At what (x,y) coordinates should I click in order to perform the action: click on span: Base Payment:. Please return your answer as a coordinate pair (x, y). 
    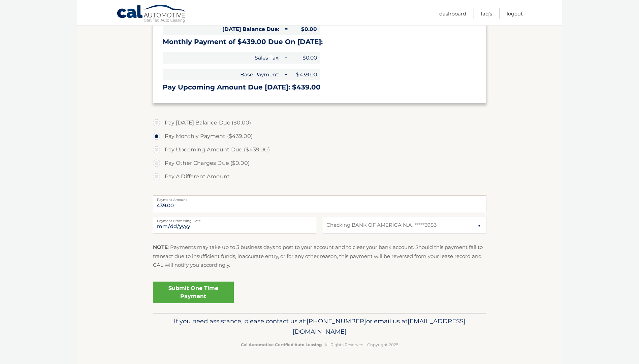
    Looking at the image, I should click on (223, 75).